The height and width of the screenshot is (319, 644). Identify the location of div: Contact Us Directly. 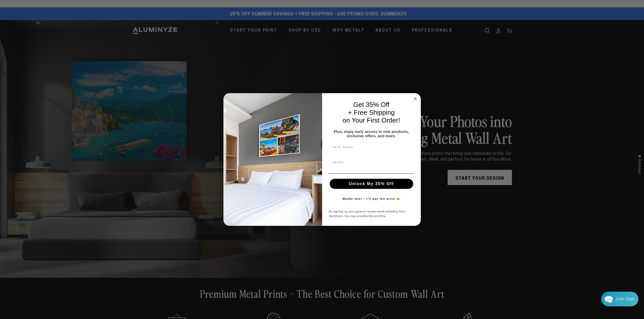
(625, 299).